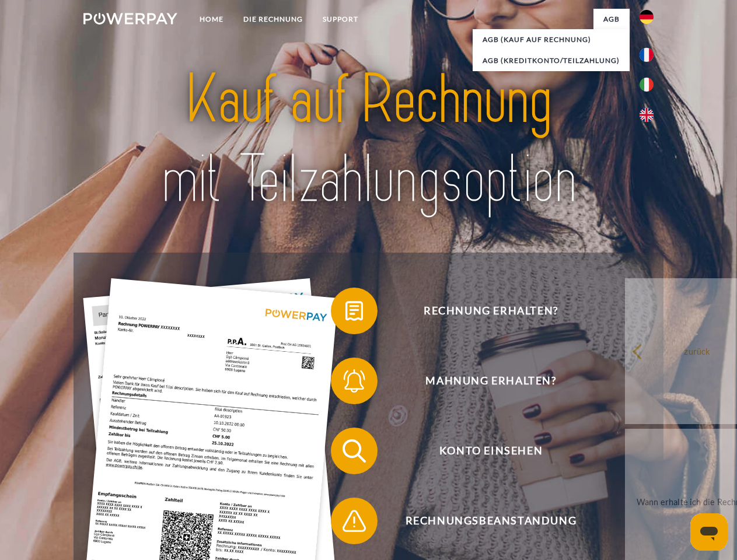  I want to click on img: en, so click(647, 115).